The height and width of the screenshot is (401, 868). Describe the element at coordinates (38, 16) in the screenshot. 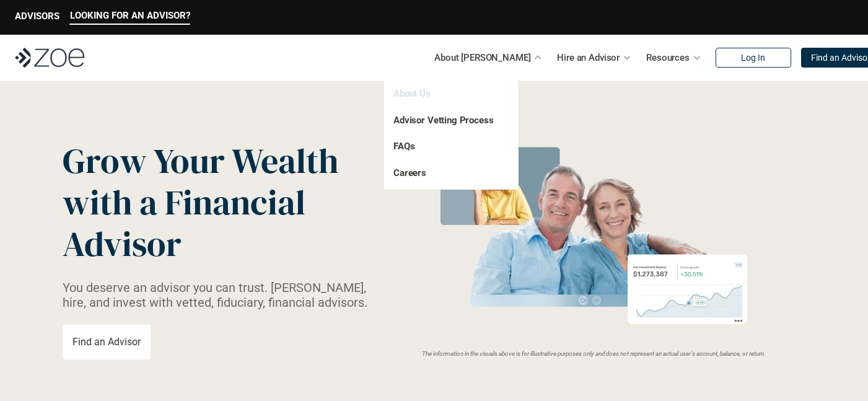

I see `p: ADVISORS` at that location.